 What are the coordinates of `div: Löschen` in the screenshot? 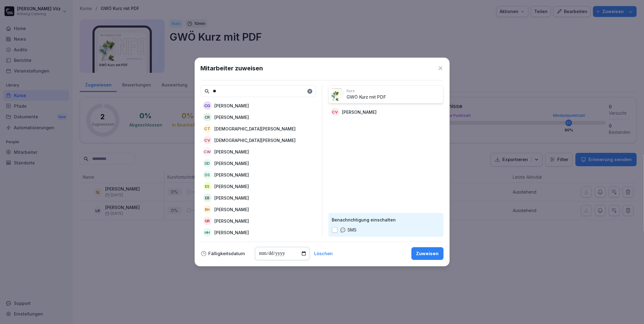 It's located at (324, 254).